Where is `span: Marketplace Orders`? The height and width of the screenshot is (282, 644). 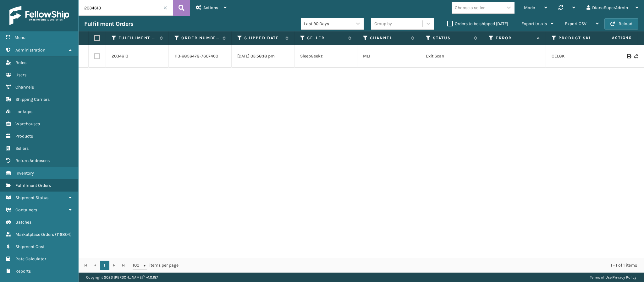
span: Marketplace Orders is located at coordinates (35, 235).